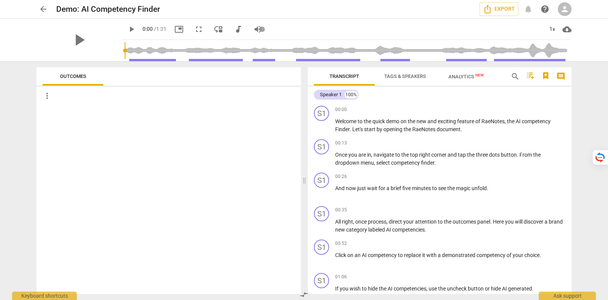  I want to click on span: Analytics, so click(466, 76).